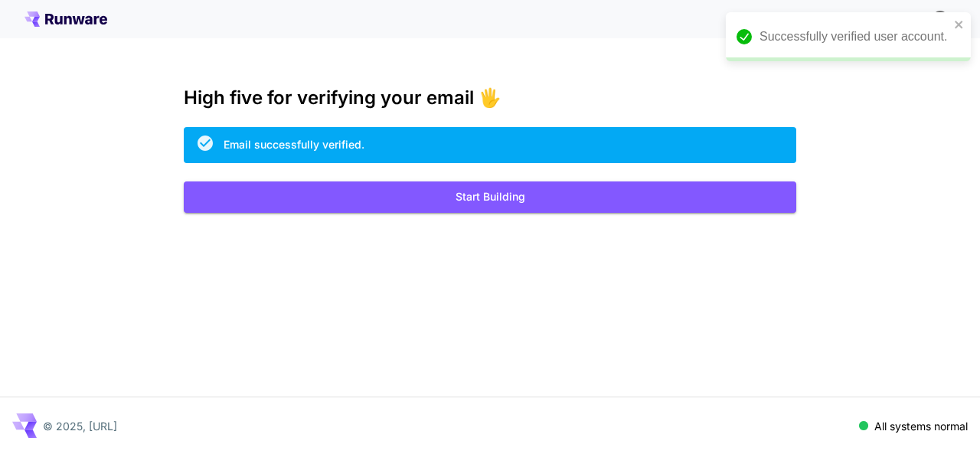 The image size is (980, 454). Describe the element at coordinates (959, 24) in the screenshot. I see `button: close` at that location.